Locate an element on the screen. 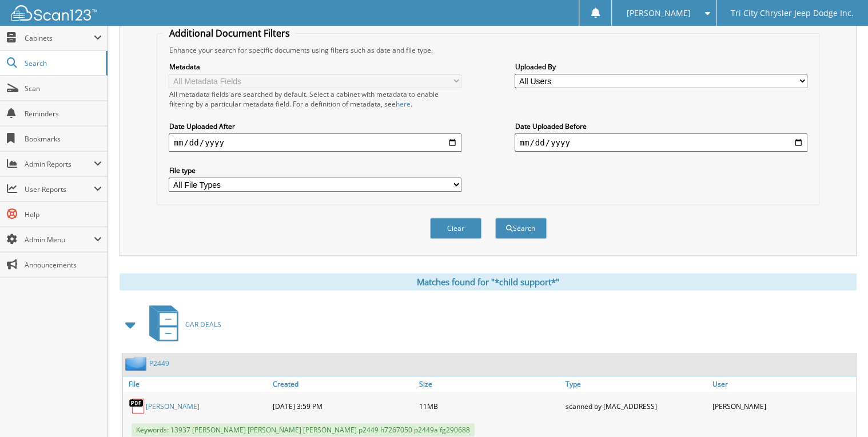  span: Cabinets is located at coordinates (59, 38).